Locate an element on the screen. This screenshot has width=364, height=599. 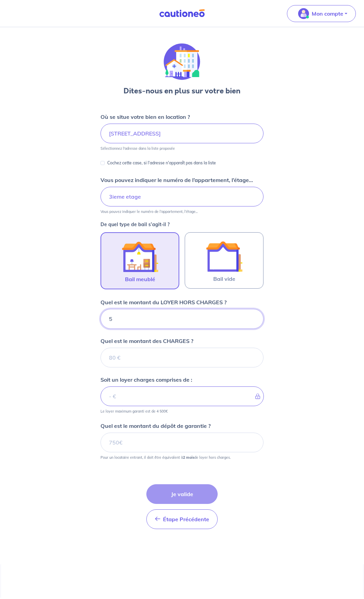
img: illu_furnished_lease.svg is located at coordinates (140, 257).